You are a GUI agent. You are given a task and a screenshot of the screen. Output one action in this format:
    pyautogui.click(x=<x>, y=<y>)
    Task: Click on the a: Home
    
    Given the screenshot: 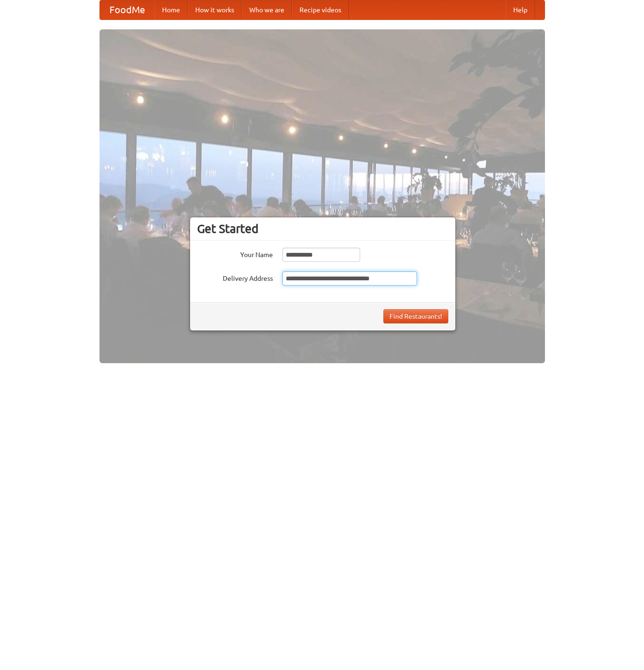 What is the action you would take?
    pyautogui.click(x=171, y=10)
    